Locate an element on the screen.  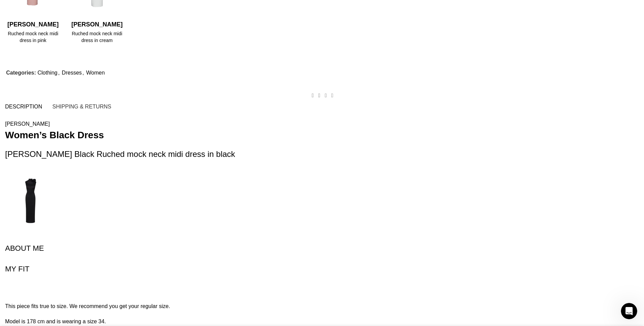
h4: Ruched mock neck midi dress in cream is located at coordinates (97, 37).